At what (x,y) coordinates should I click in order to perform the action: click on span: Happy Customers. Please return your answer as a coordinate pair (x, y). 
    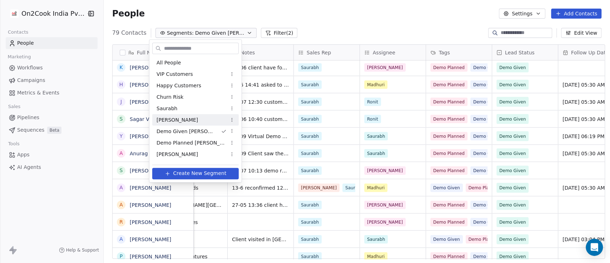
    Looking at the image, I should click on (179, 85).